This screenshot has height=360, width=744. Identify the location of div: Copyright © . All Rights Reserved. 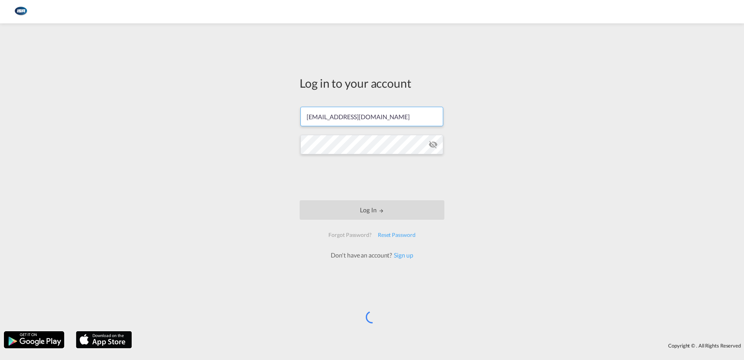
(440, 345).